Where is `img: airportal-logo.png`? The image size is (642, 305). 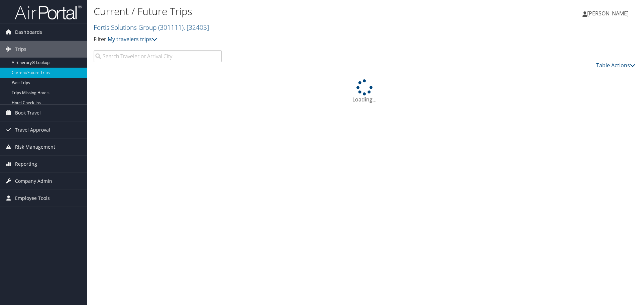 img: airportal-logo.png is located at coordinates (48, 12).